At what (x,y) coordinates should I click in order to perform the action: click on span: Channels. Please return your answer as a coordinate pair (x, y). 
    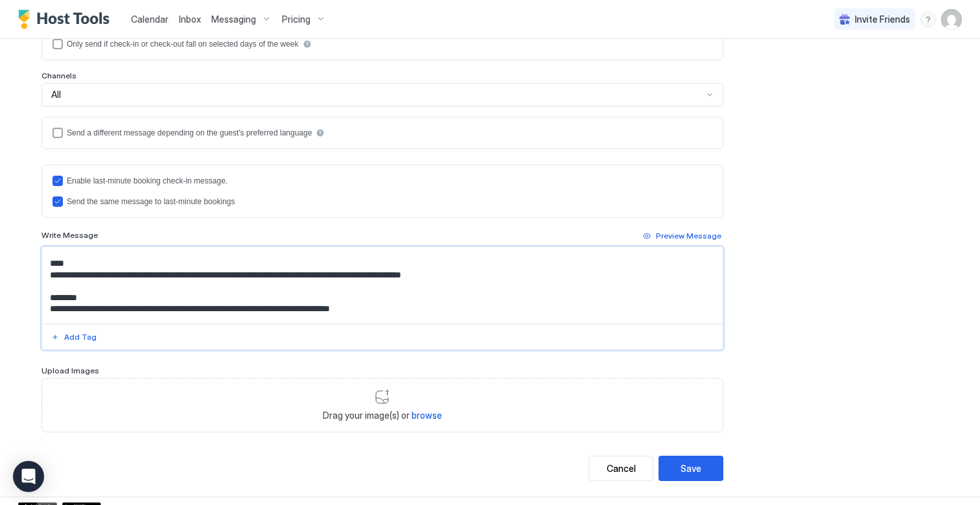
    Looking at the image, I should click on (59, 75).